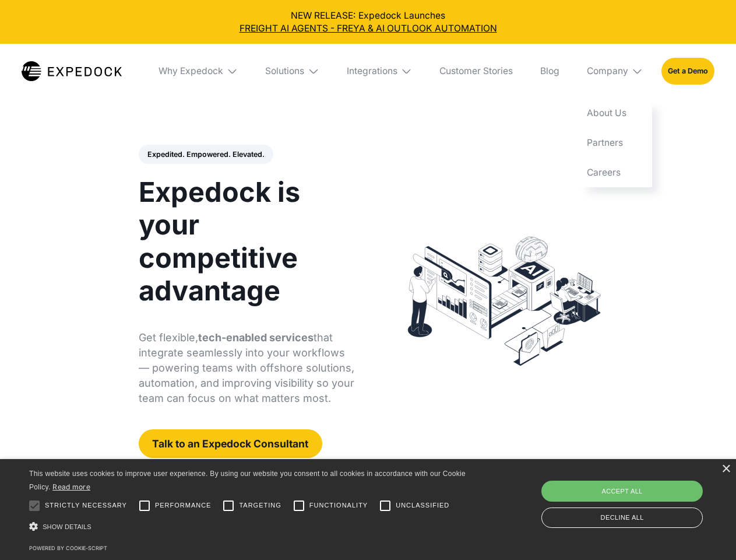 The height and width of the screenshot is (560, 736). I want to click on p: Get flexible, that integrate seamlessly into your workflows — powering teams with offshore soluti..., so click(247, 368).